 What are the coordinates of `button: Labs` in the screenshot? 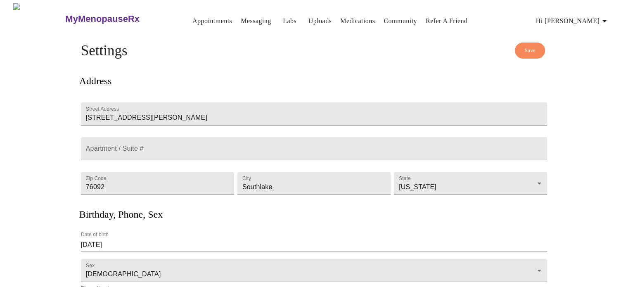 It's located at (290, 21).